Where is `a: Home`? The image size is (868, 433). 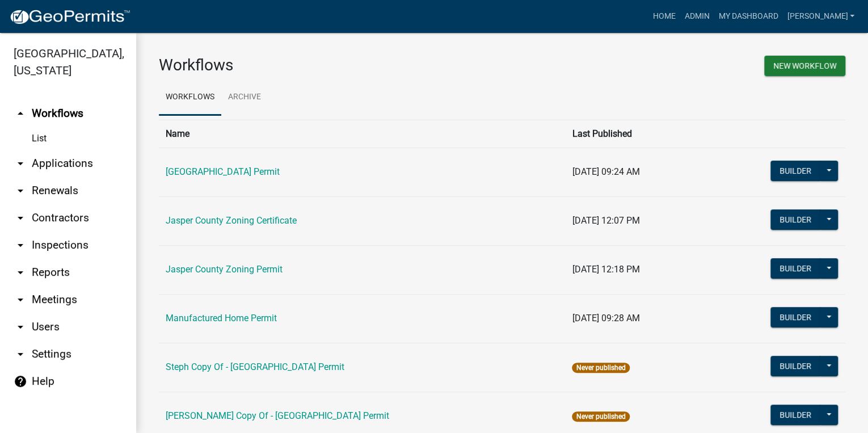 a: Home is located at coordinates (664, 16).